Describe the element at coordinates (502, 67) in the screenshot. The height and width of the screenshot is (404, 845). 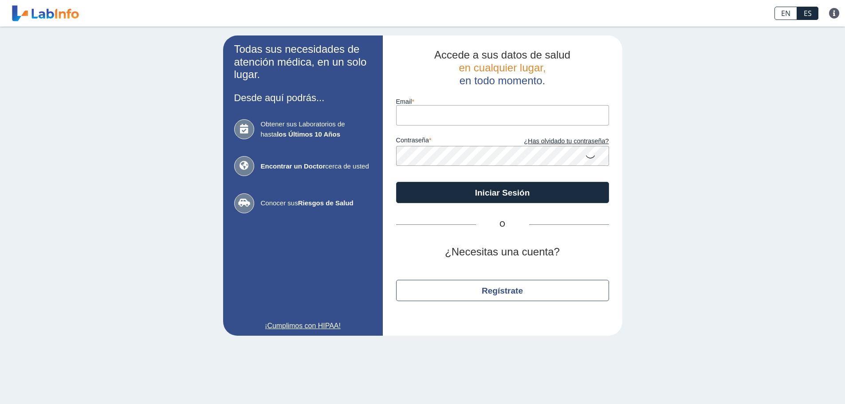
I see `span: en cualquier lugar,` at that location.